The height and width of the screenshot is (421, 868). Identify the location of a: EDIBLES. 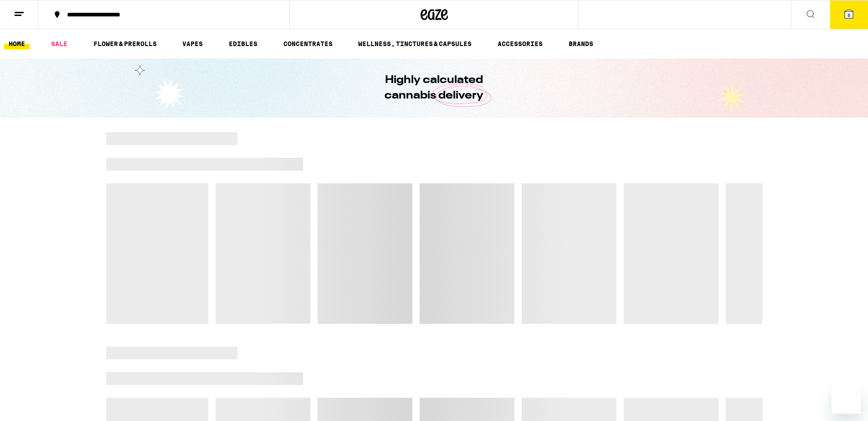
(243, 44).